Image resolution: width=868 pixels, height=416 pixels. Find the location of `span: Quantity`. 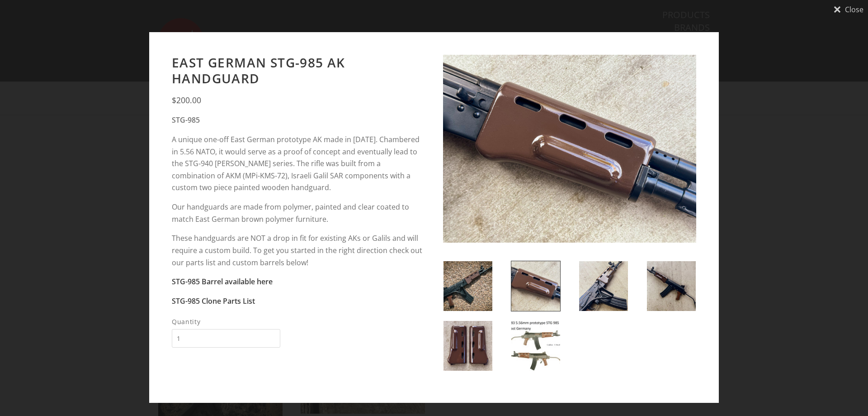

span: Quantity is located at coordinates (226, 321).